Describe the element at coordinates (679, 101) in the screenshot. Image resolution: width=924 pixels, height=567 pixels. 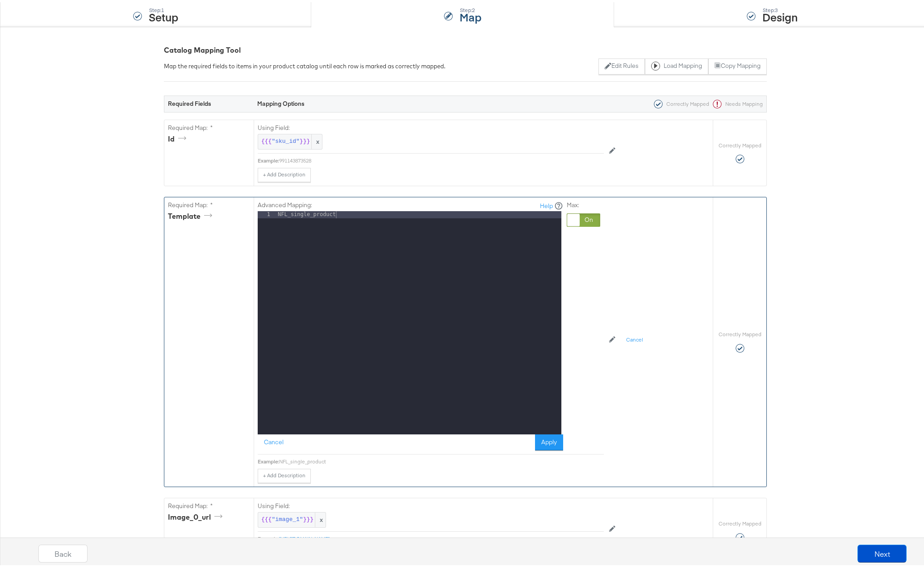
I see `div: Correctly Mapped` at that location.